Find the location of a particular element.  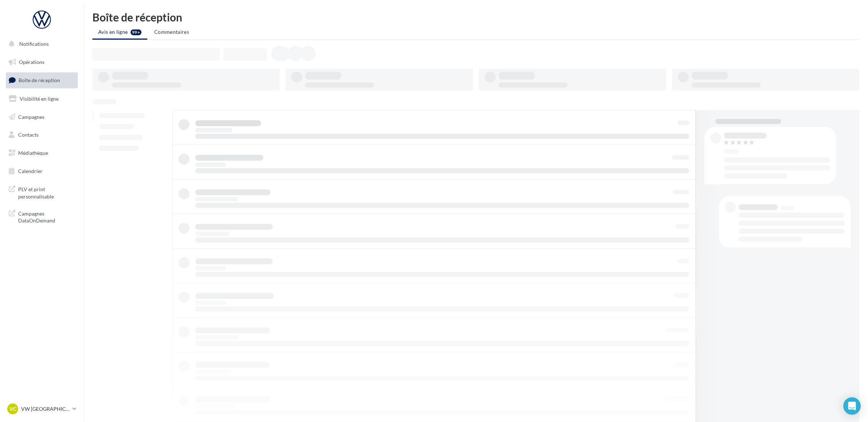

span: Notifications is located at coordinates (34, 44).